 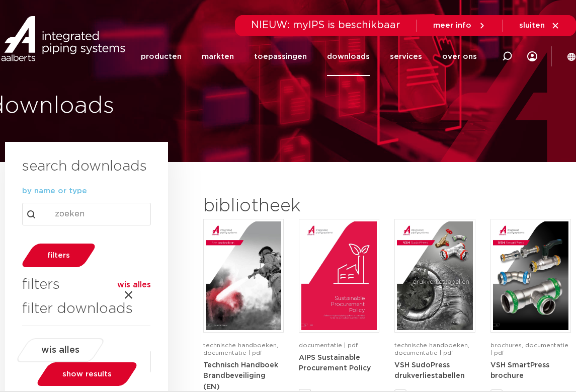 I want to click on a: producten, so click(x=161, y=56).